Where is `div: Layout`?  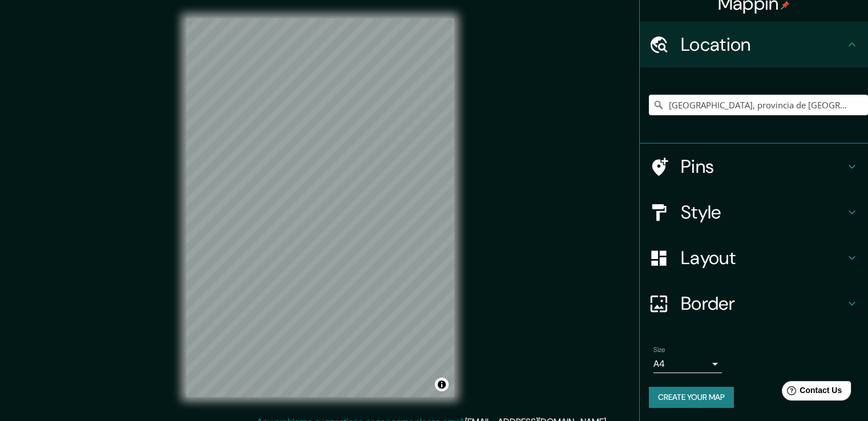
div: Layout is located at coordinates (753, 258).